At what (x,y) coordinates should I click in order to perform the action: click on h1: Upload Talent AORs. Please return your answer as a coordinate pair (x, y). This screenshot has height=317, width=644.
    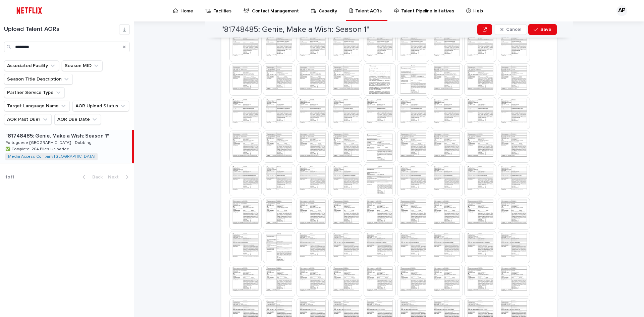
    Looking at the image, I should click on (61, 29).